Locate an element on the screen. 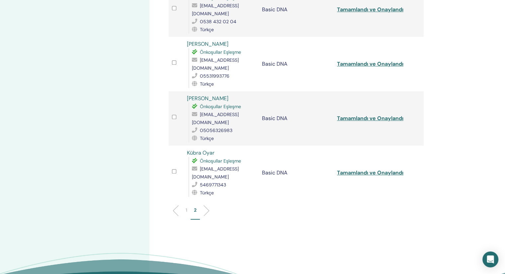  p: 2 is located at coordinates (195, 210).